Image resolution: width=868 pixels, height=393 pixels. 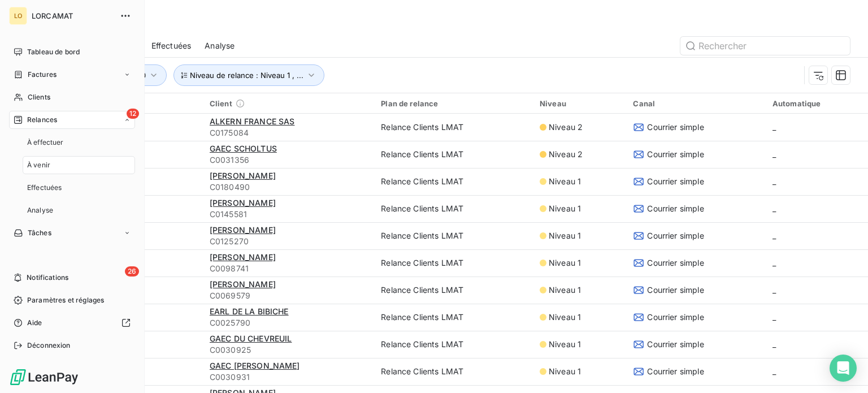 What do you see at coordinates (289, 215) in the screenshot?
I see `span: C0145581` at bounding box center [289, 215].